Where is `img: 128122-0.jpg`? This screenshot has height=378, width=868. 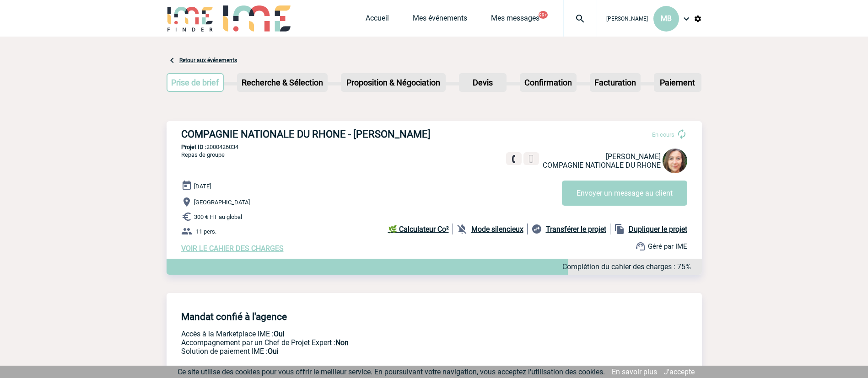
img: 128122-0.jpg is located at coordinates (675, 160).